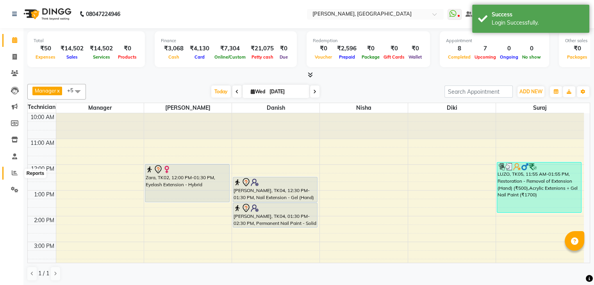 The image size is (594, 285). Describe the element at coordinates (46, 14) in the screenshot. I see `img: logo` at that location.